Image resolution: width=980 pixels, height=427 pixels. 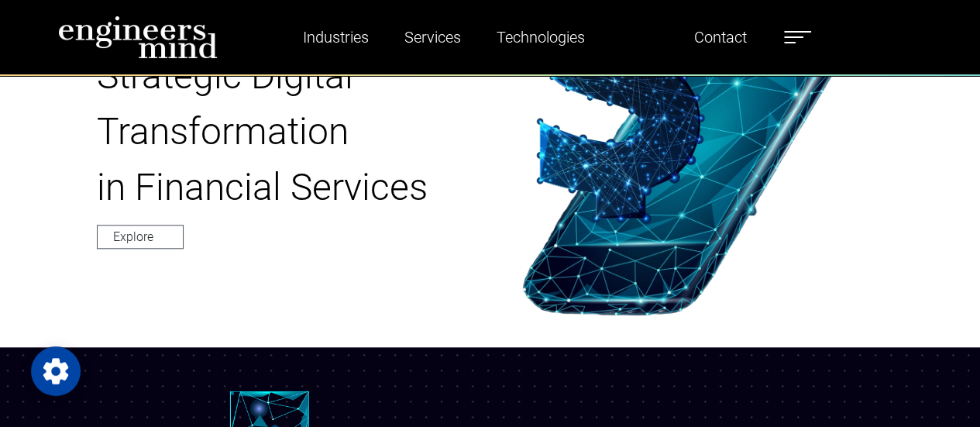 I want to click on img: logo, so click(x=138, y=37).